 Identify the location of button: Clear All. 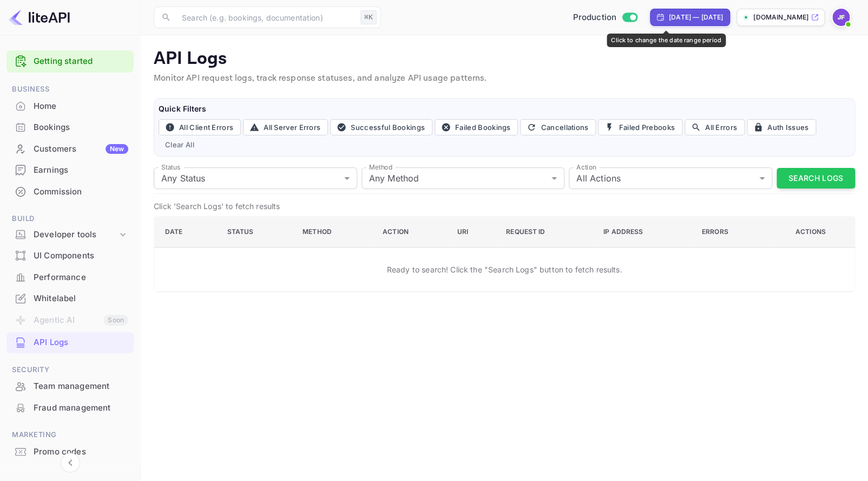
(180, 145).